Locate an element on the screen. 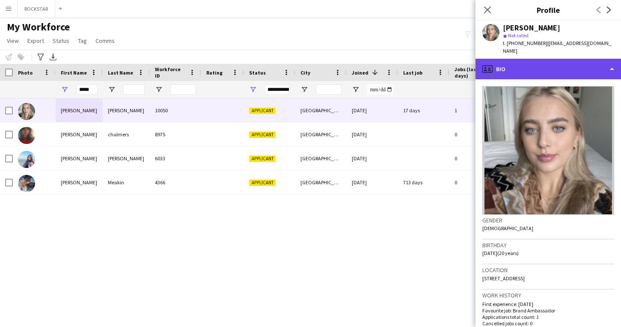 The height and width of the screenshot is (327, 621). button: Everyone9,788 is located at coordinates (496, 35).